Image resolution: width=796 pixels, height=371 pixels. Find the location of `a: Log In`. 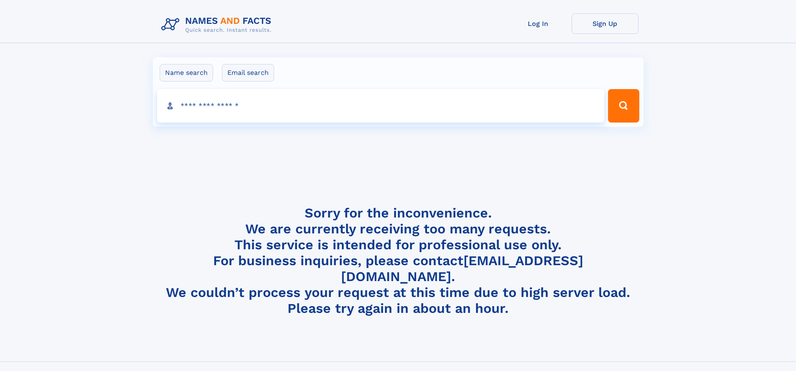

a: Log In is located at coordinates (538, 23).